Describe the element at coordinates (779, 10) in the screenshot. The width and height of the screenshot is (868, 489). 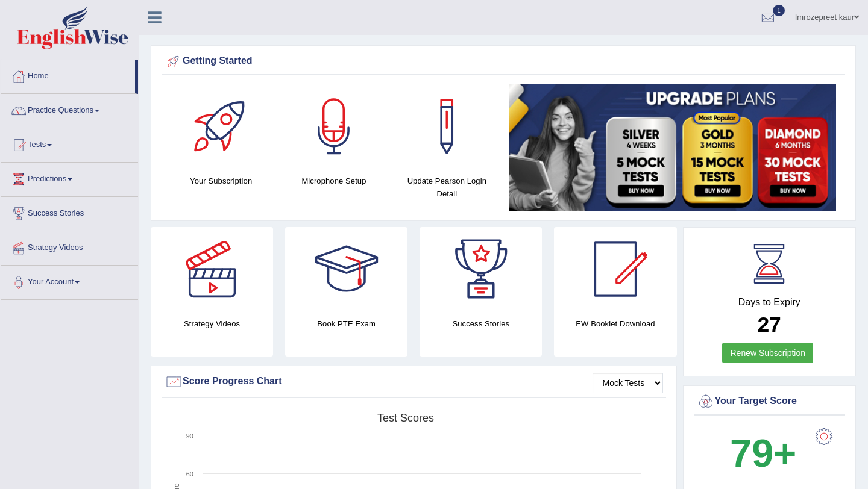
I see `span: 1` at that location.